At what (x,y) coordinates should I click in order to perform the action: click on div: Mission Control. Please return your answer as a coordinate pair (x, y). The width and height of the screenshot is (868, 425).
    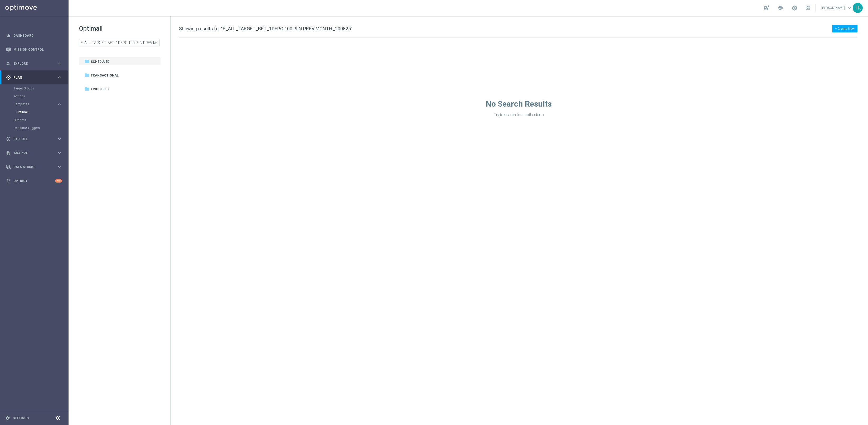
    Looking at the image, I should click on (34, 50).